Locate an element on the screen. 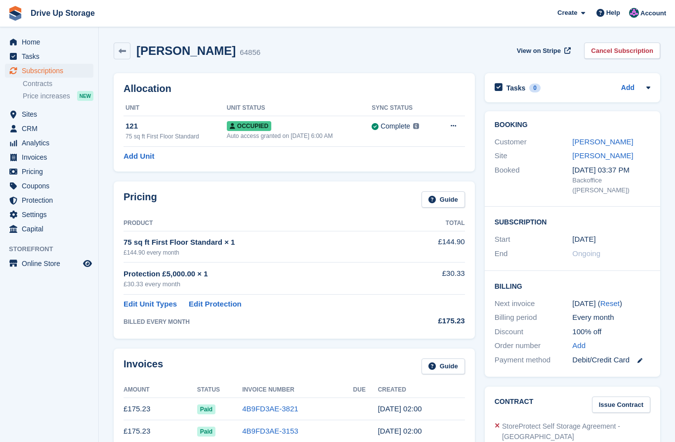  span: Occupied is located at coordinates (249, 126).